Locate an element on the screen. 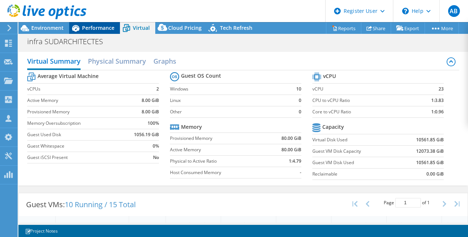  b: 12073.38 GiB is located at coordinates (430, 151).